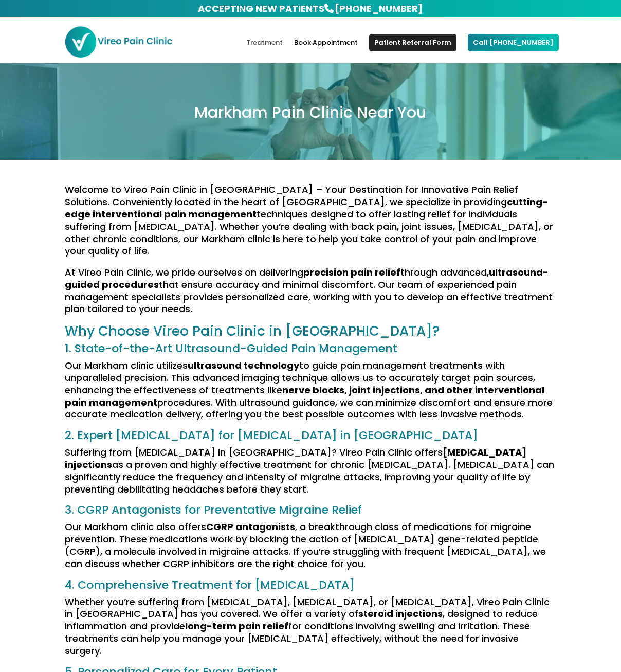  What do you see at coordinates (307, 278) in the screenshot?
I see `strong: ultrasound-guided procedures` at bounding box center [307, 278].